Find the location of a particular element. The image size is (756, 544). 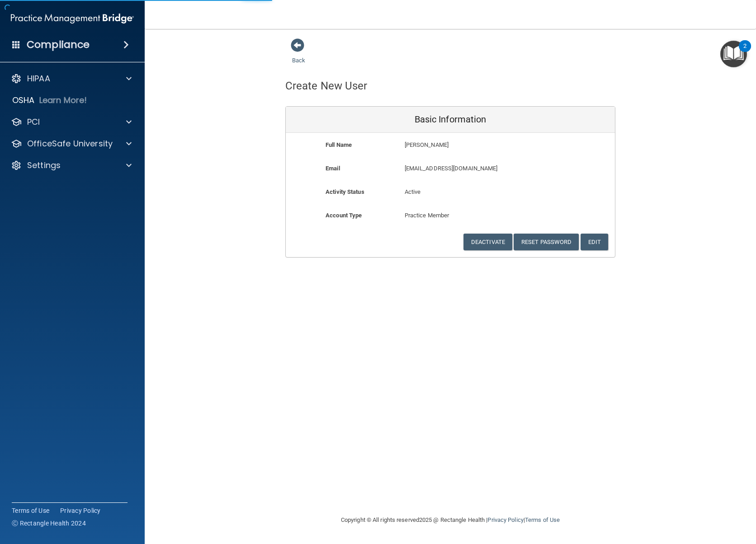

p: PCI is located at coordinates (33, 122).